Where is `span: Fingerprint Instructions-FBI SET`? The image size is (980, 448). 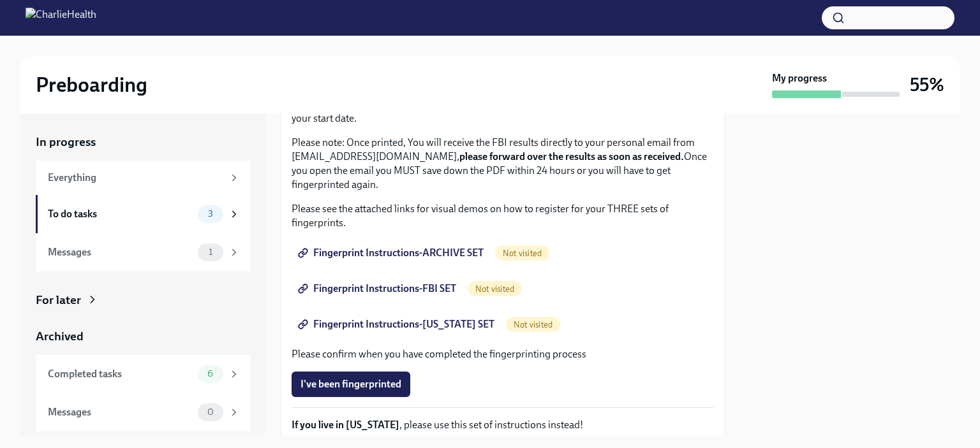
span: Fingerprint Instructions-FBI SET is located at coordinates (378, 289).